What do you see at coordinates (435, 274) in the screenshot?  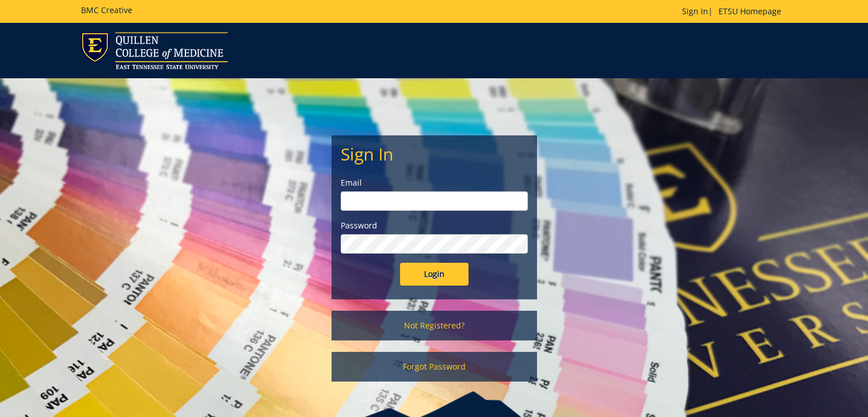 I see `input: Login` at bounding box center [435, 274].